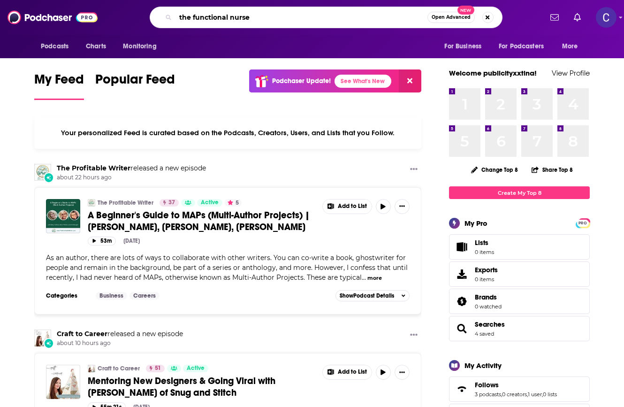  I want to click on a: Careers, so click(145, 296).